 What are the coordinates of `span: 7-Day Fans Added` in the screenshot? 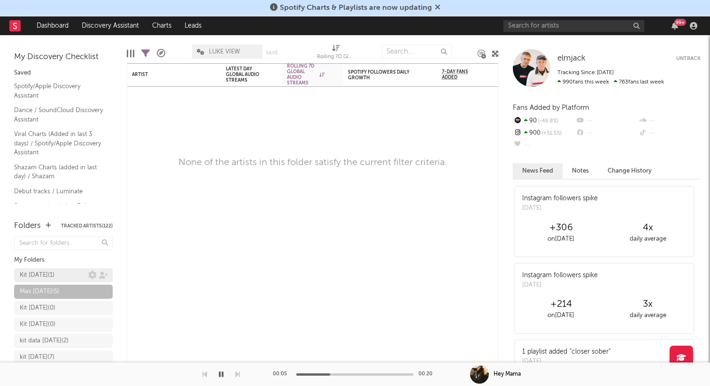 It's located at (460, 75).